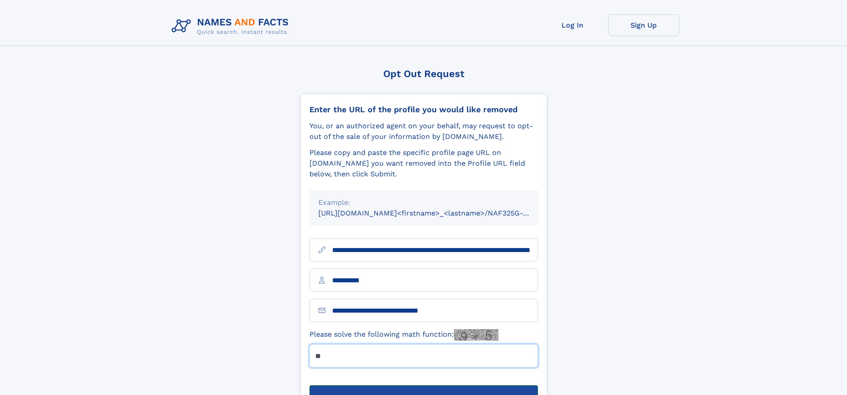 The image size is (847, 395). Describe the element at coordinates (424, 131) in the screenshot. I see `div: You, or an authorized agent on your behalf, may request to opt-out of the sale of your informatio...` at that location.